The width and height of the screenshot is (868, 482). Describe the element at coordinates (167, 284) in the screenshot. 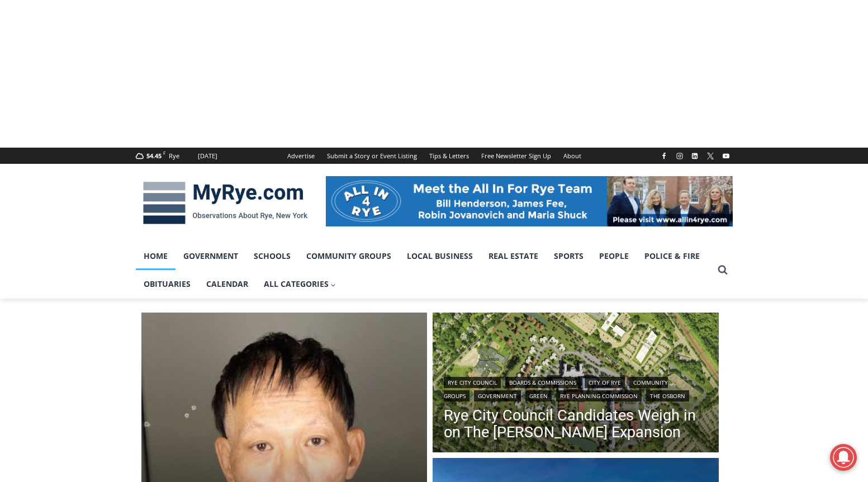

I see `a: Obituaries` at that location.